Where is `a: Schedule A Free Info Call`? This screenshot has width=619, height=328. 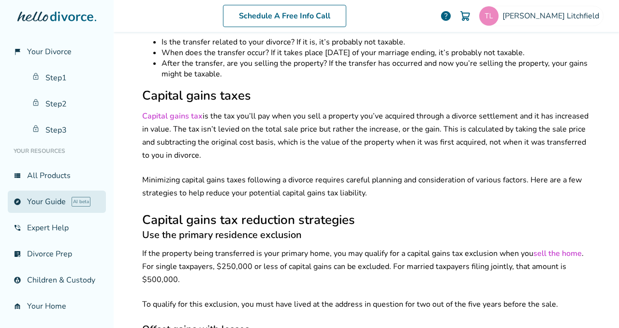 a: Schedule A Free Info Call is located at coordinates (284, 16).